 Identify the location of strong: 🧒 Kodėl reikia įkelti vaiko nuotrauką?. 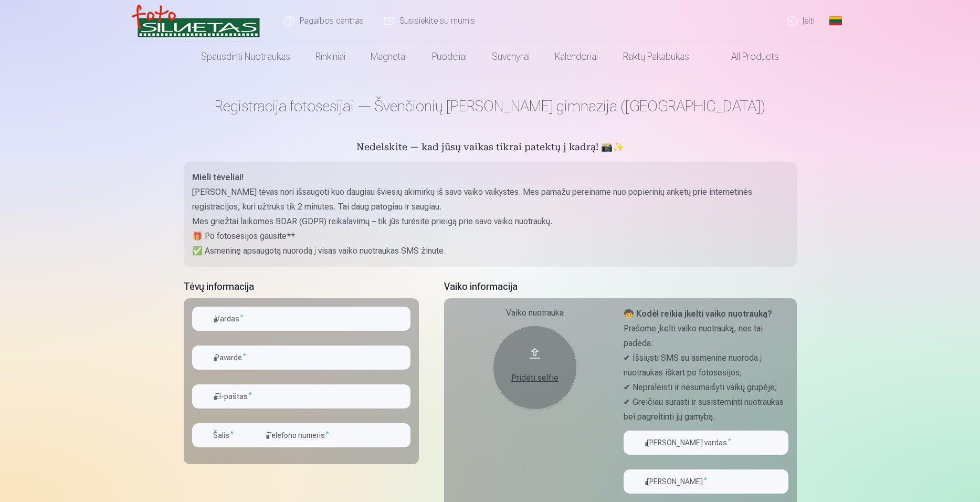
(698, 314).